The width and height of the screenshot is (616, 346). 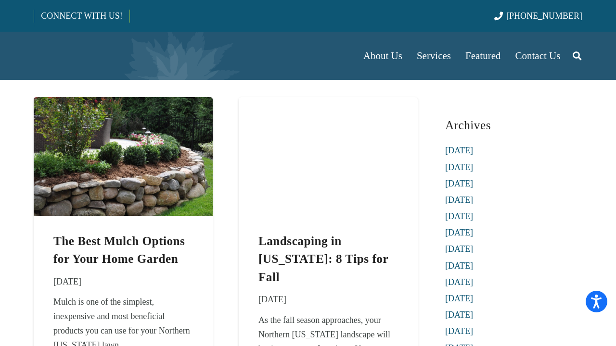 I want to click on a: About Us, so click(x=382, y=56).